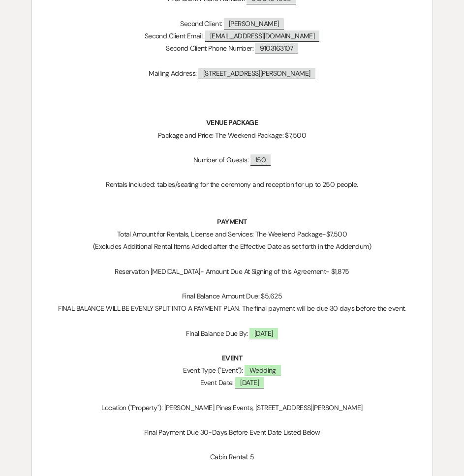 This screenshot has height=476, width=464. What do you see at coordinates (231, 358) in the screenshot?
I see `strong: EVENT` at bounding box center [231, 358].